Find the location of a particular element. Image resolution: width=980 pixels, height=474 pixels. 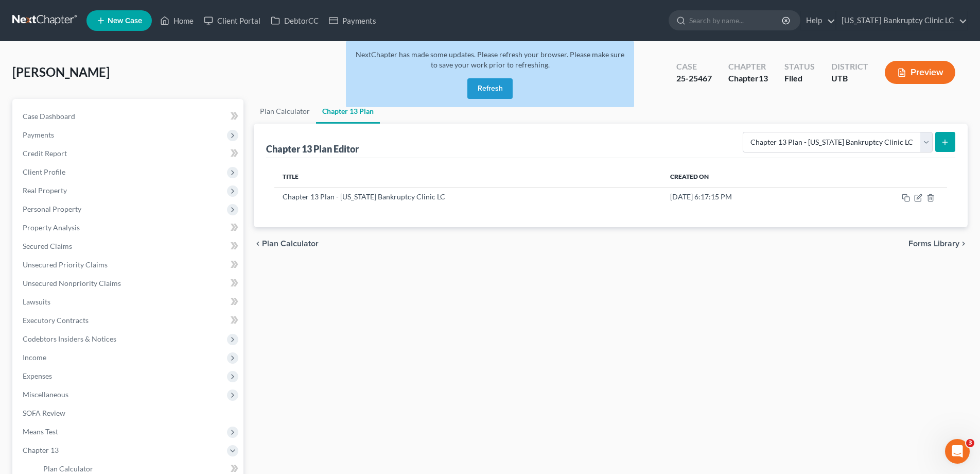

a: Plan Calculator is located at coordinates (285, 112).